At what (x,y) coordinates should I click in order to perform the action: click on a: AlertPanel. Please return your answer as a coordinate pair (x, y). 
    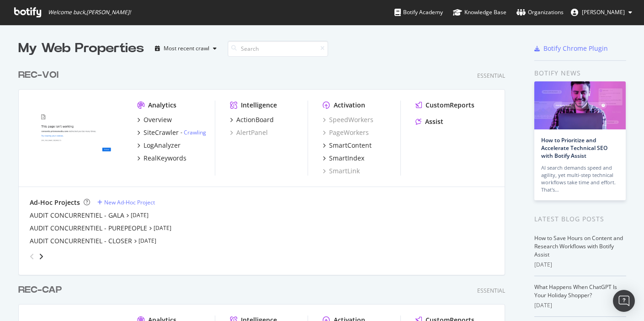
    Looking at the image, I should click on (249, 133).